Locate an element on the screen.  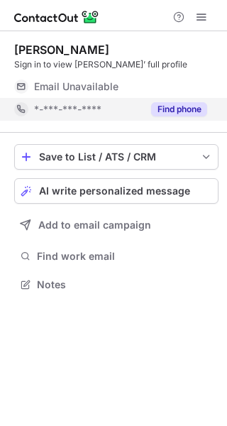
span: Find work email is located at coordinates (125, 256).